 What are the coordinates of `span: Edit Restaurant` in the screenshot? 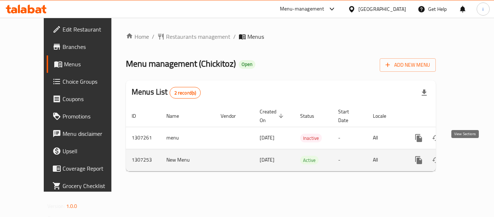 It's located at (92, 29).